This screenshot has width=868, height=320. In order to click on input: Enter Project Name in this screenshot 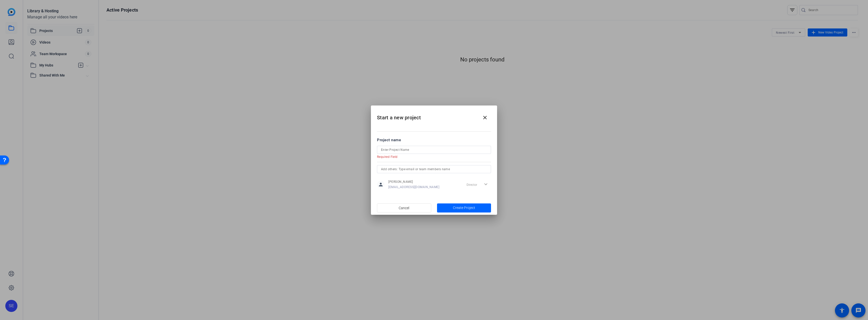, I will do `click(434, 150)`.